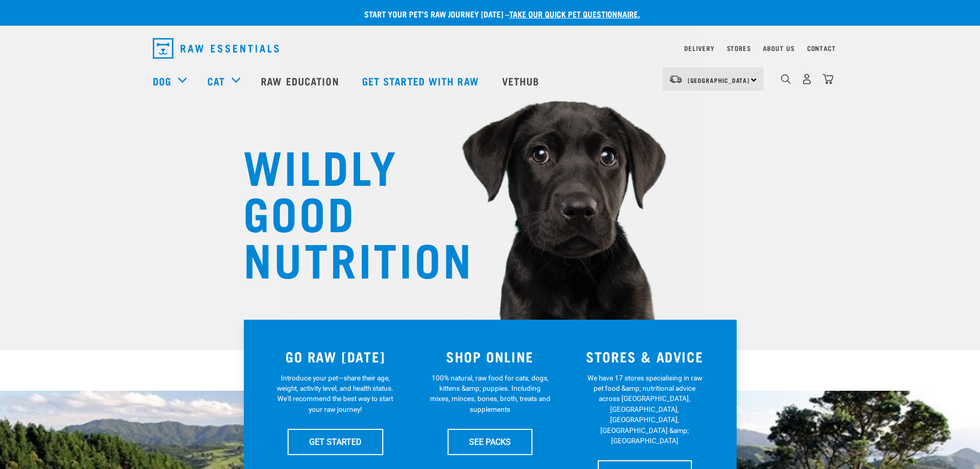  I want to click on img: user.png, so click(807, 79).